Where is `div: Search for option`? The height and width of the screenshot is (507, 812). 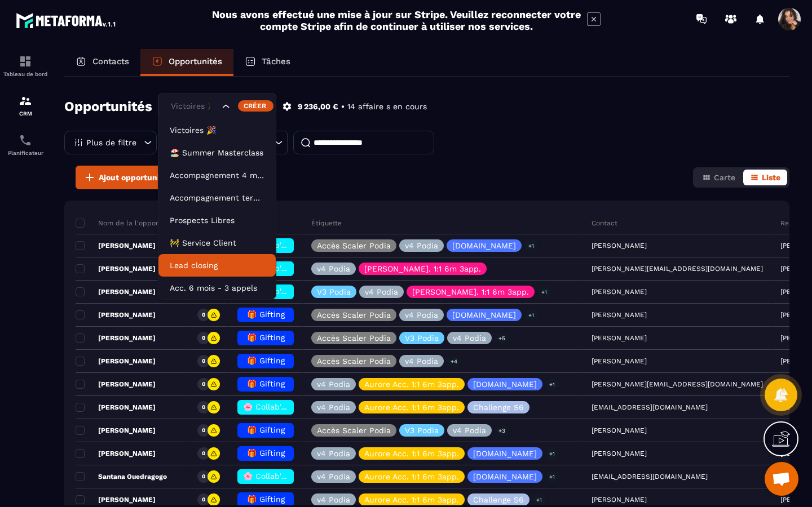 div: Search for option is located at coordinates (217, 107).